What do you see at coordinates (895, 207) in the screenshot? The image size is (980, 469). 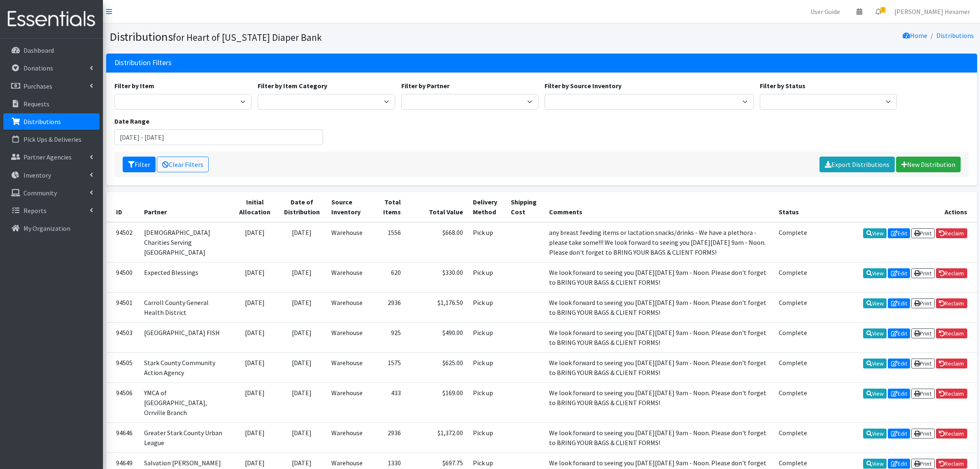 I see `th: Actions` at bounding box center [895, 207].